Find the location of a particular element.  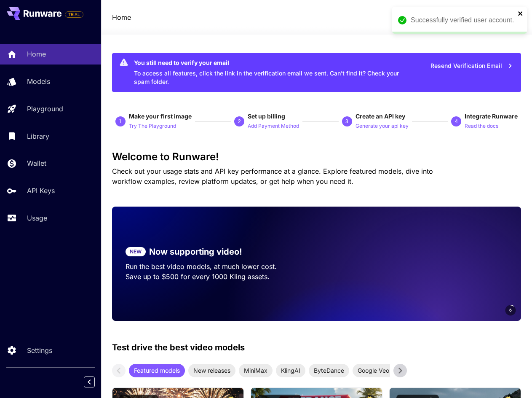

span: TRIAL is located at coordinates (74, 14).